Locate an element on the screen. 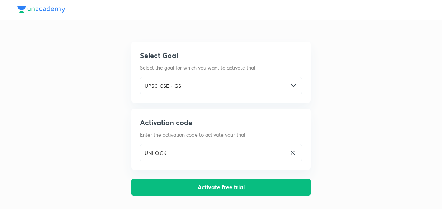  input: Select goal is located at coordinates (214, 86).